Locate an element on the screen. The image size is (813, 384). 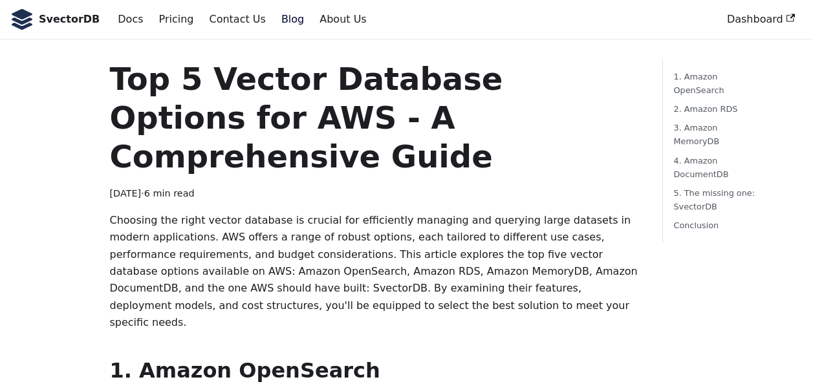
a: Dashboard is located at coordinates (761, 19).